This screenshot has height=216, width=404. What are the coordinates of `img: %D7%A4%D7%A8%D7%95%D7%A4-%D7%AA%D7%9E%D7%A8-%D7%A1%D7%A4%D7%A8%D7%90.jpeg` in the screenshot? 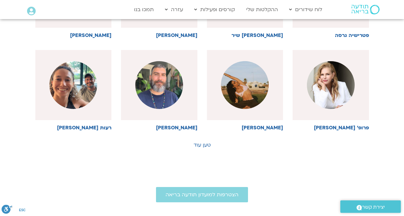 It's located at (331, 85).